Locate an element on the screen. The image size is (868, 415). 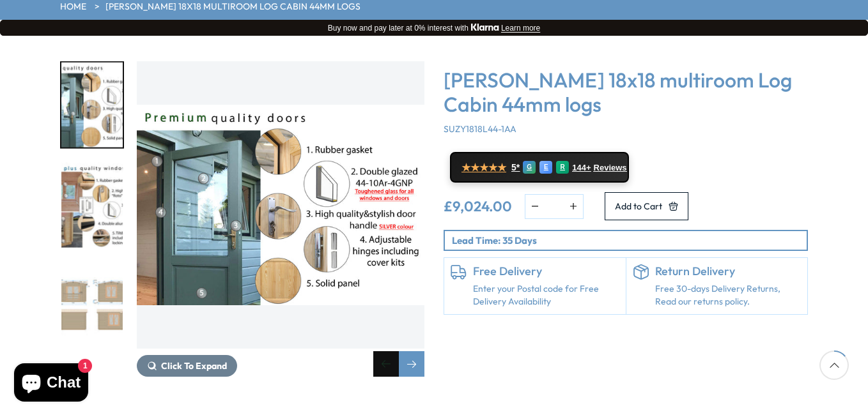
button: Add to Cart is located at coordinates (646, 207).